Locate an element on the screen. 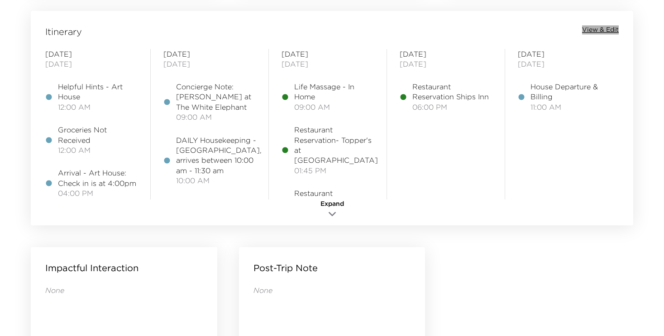 The height and width of the screenshot is (336, 664). span: Restaurant Reservation Ships Inn is located at coordinates (452, 91).